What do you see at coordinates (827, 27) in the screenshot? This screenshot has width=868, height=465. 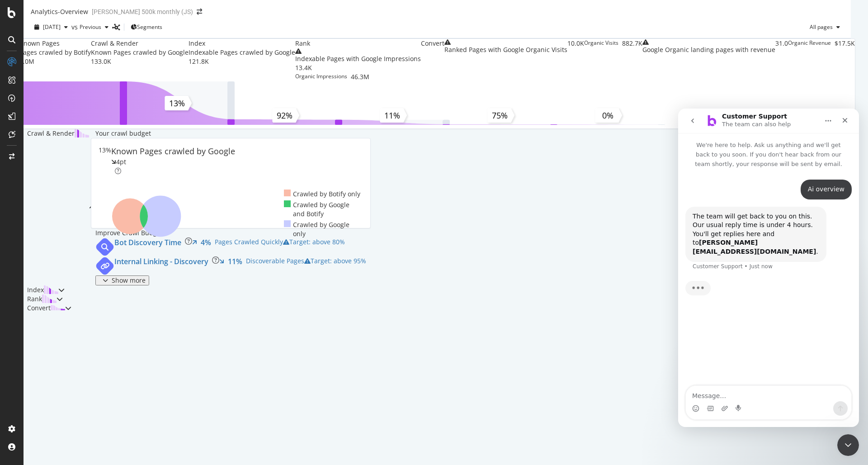 I see `button: All pages` at bounding box center [827, 27].